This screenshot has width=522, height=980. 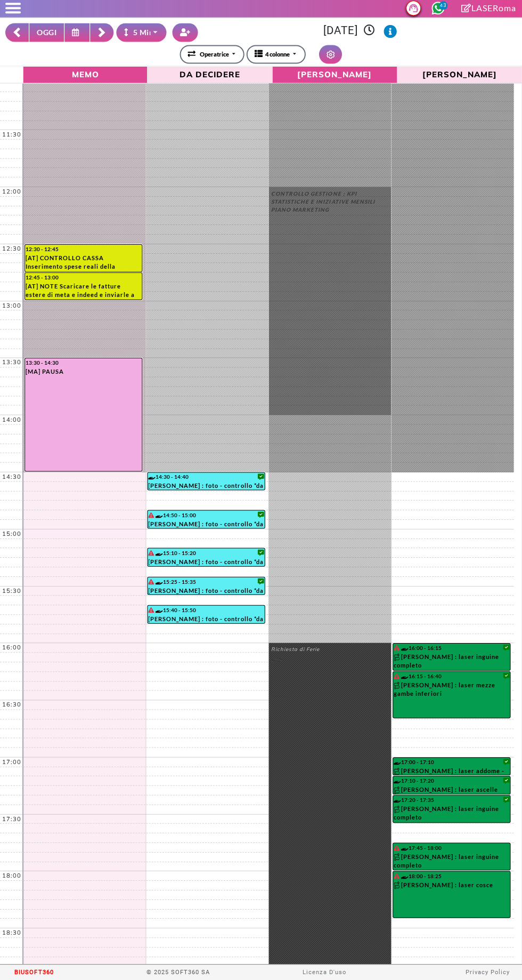 I want to click on div: 17:00 - 17:10, so click(x=452, y=762).